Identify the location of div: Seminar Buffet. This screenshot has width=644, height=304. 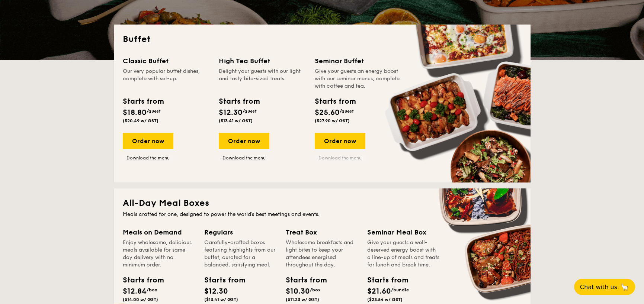
(358, 61).